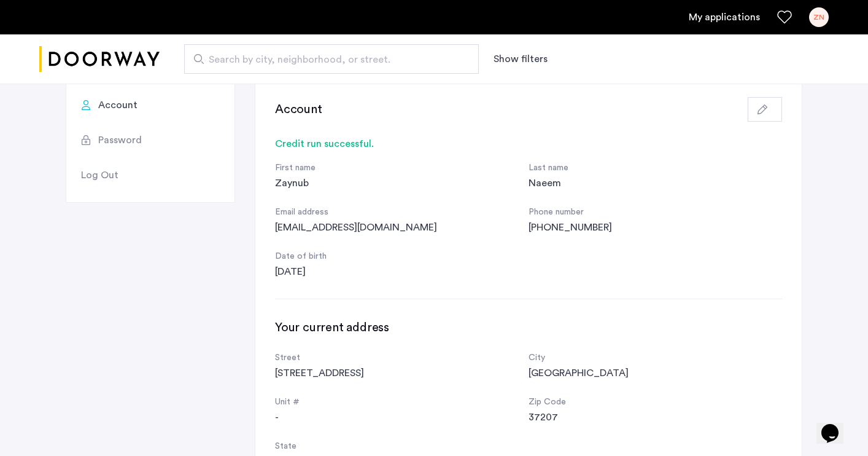 The width and height of the screenshot is (868, 456). Describe the element at coordinates (655, 417) in the screenshot. I see `div: 37207` at that location.